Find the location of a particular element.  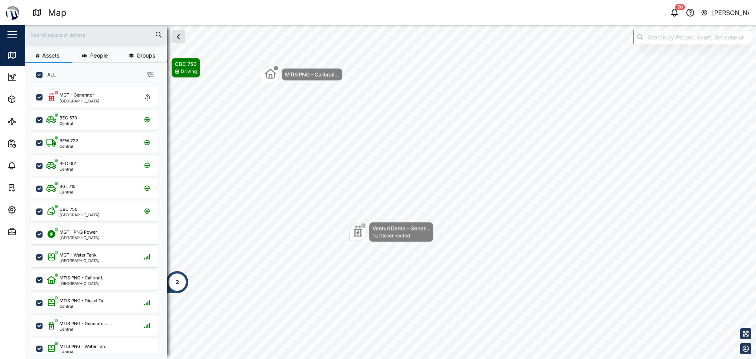

input: Search by People, Asset, Geozone or Place is located at coordinates (693, 37).